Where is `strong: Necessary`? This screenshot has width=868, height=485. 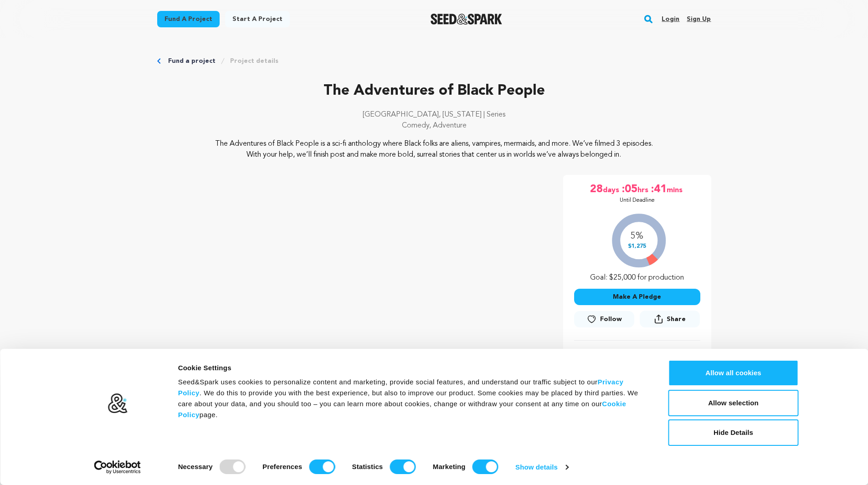 strong: Necessary is located at coordinates (195, 467).